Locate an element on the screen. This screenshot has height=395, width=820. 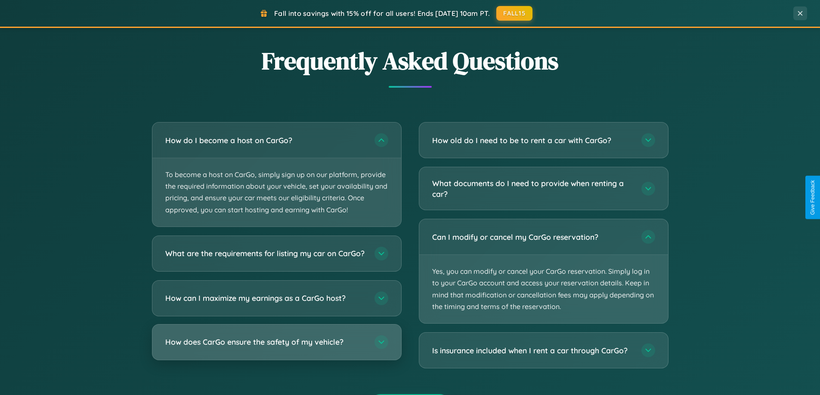
h3: How does CarGo ensure the safety of my vehicle? is located at coordinates (265, 342).